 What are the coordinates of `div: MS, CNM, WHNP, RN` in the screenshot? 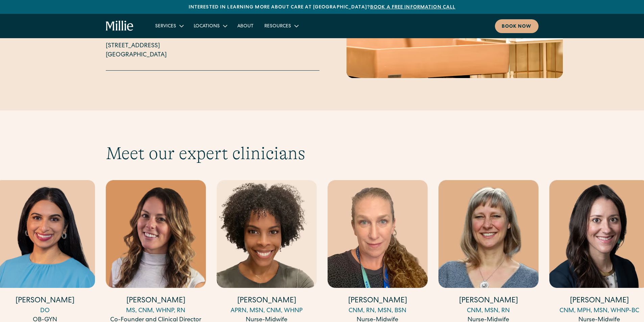 It's located at (156, 311).